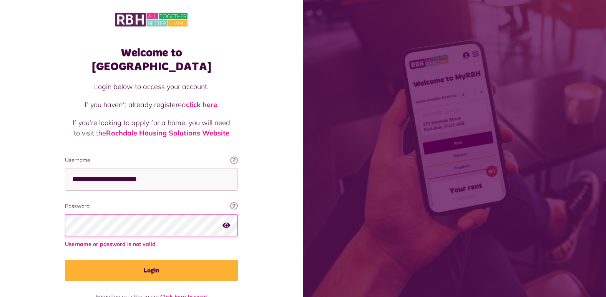 Image resolution: width=606 pixels, height=297 pixels. I want to click on p: If you're looking to apply for a home, you will need to visit the, so click(151, 128).